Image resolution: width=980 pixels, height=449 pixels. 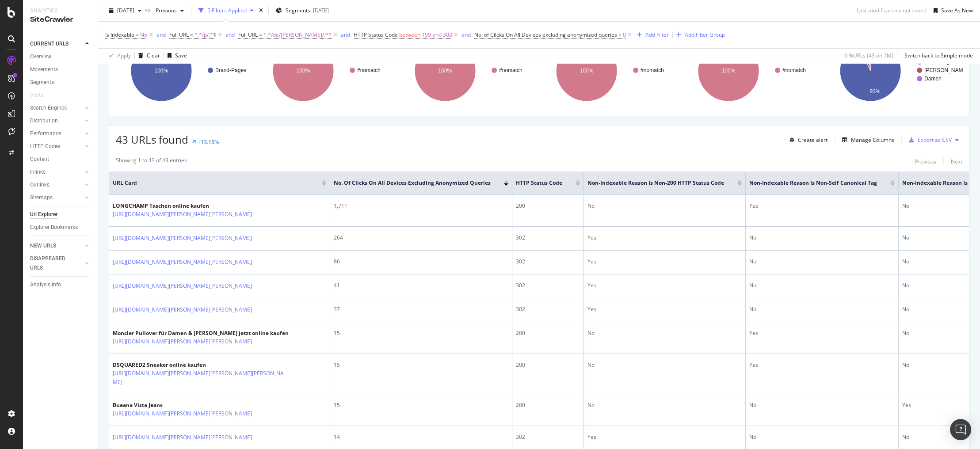 I want to click on span: Is Indexable, so click(x=120, y=34).